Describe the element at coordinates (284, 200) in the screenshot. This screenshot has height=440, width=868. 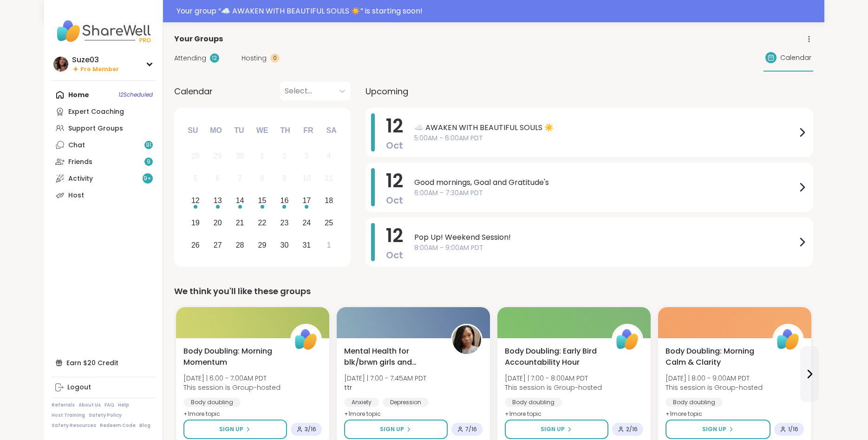
I see `div: 16` at that location.